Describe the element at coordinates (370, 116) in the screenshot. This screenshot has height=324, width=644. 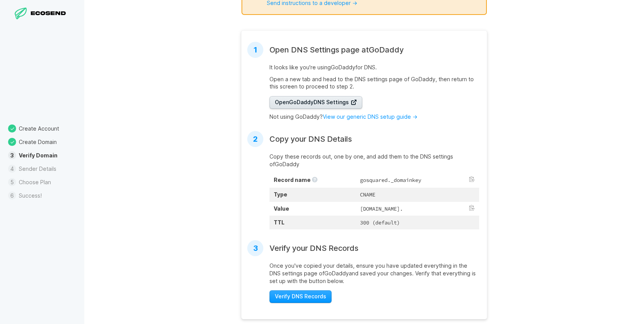
I see `a: View our generic DNS setup guide →` at that location.